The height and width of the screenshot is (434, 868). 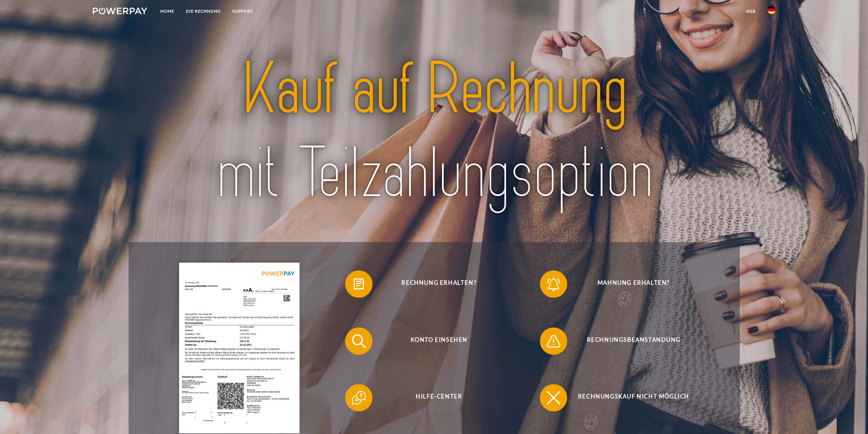 What do you see at coordinates (434, 341) in the screenshot?
I see `button: Konto einsehen` at bounding box center [434, 341].